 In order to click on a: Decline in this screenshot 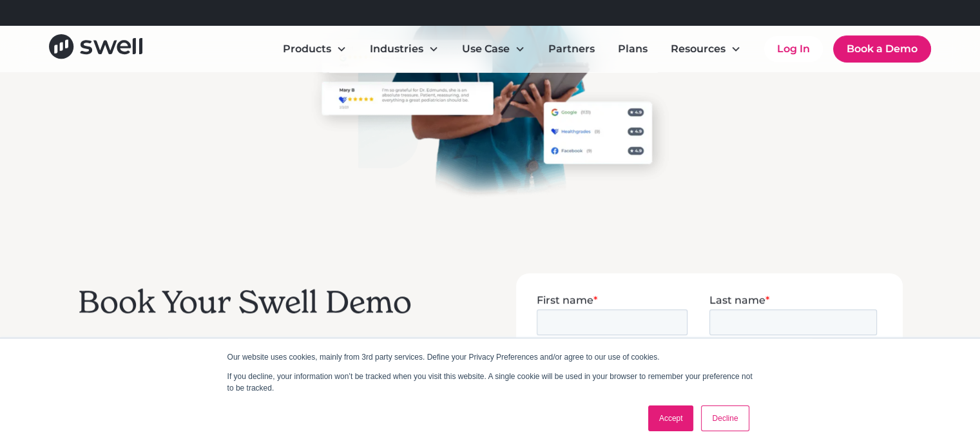, I will do `click(725, 418)`.